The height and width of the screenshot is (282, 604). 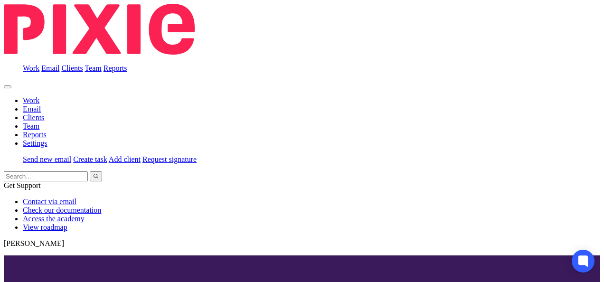 I want to click on a: Send new email, so click(x=47, y=159).